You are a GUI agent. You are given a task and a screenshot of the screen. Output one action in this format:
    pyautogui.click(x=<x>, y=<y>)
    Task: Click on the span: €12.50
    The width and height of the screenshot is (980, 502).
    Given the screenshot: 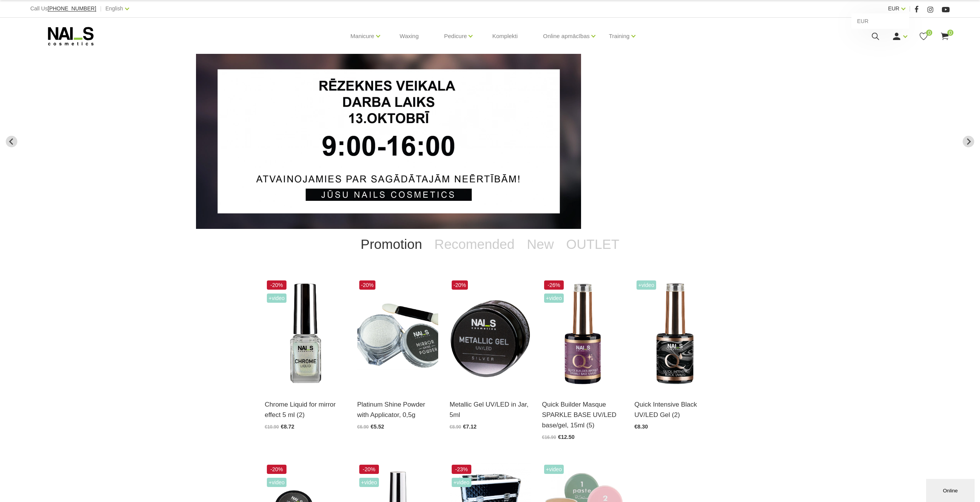 What is the action you would take?
    pyautogui.click(x=566, y=437)
    